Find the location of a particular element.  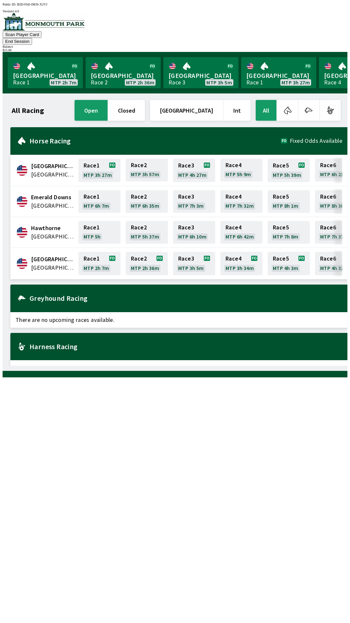

span: MTP 7h 3m is located at coordinates (191, 206).